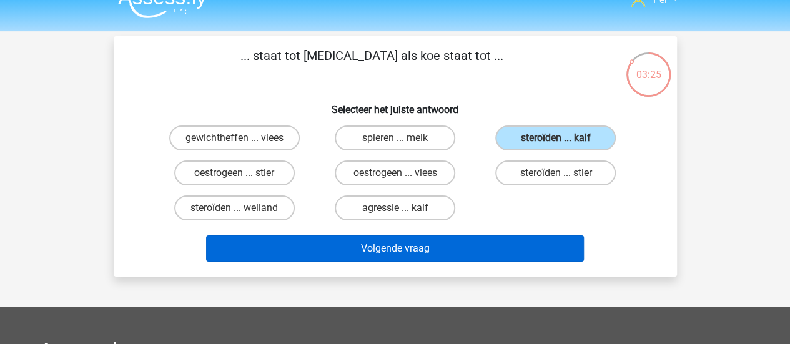  Describe the element at coordinates (395, 138) in the screenshot. I see `label: spieren ... melk` at that location.